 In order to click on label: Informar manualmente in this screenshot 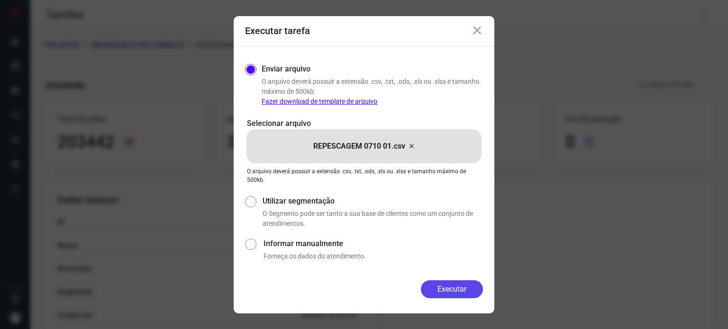, I will do `click(373, 244)`.